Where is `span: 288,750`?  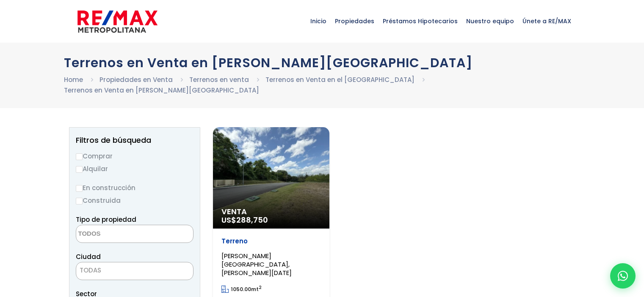
span: 288,750 is located at coordinates (252, 220).